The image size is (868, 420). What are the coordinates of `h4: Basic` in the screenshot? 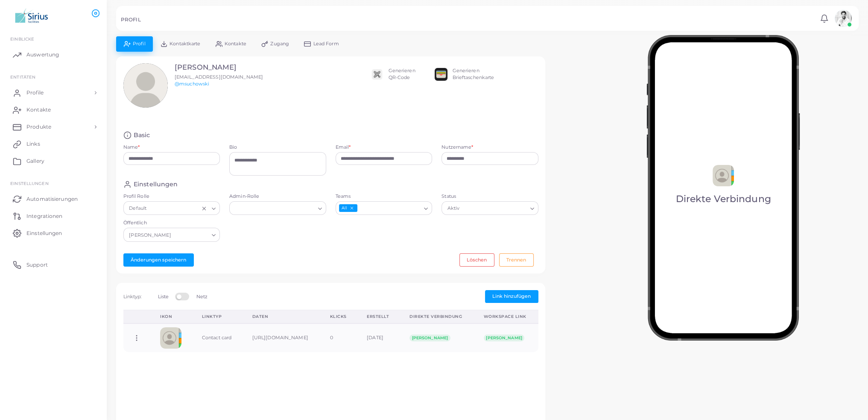 It's located at (142, 135).